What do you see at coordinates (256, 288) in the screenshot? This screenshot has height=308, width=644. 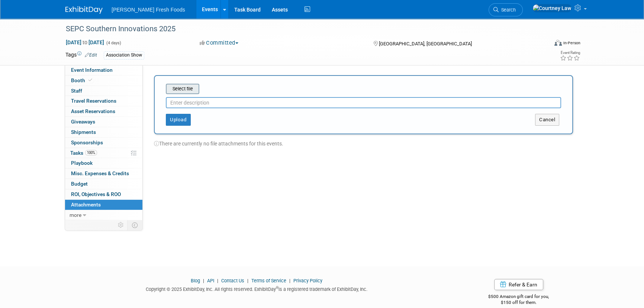 I see `div: Copyright © 2025 ExhibitDay, Inc. All rights reserved. ExhibitDay is a registered trademark of Ex...` at bounding box center [256, 288].